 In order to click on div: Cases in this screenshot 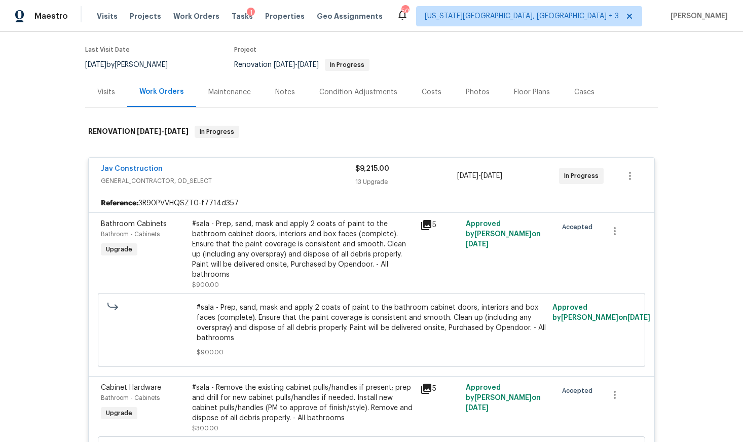, I will do `click(584, 92)`.